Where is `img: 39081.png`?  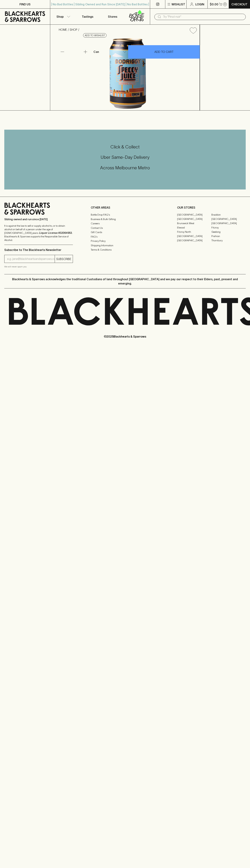 img: 39081.png is located at coordinates (128, 73).